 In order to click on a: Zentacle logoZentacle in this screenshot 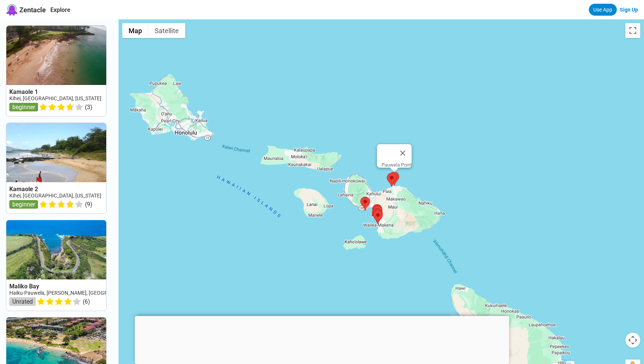, I will do `click(25, 9)`.